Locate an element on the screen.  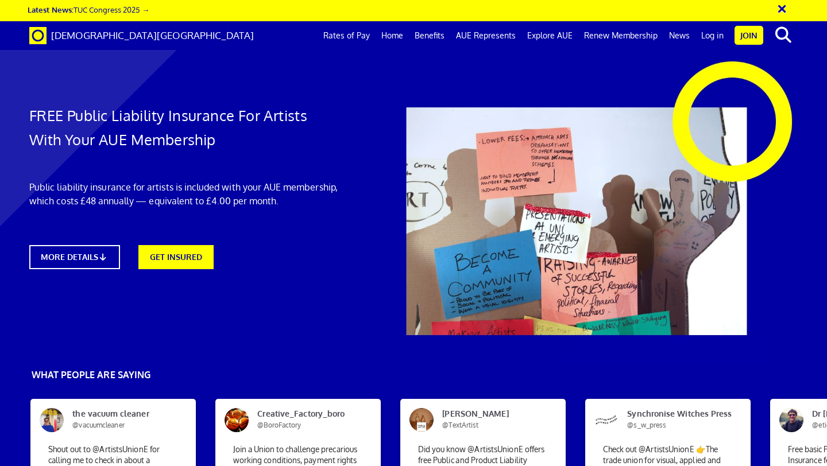
a: Join is located at coordinates (749, 35).